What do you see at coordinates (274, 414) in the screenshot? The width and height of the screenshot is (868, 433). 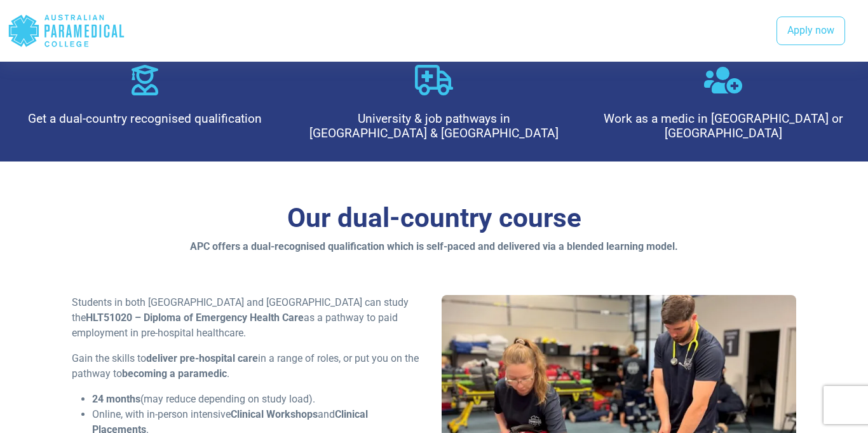 I see `strong: Clinical Workshops` at bounding box center [274, 414].